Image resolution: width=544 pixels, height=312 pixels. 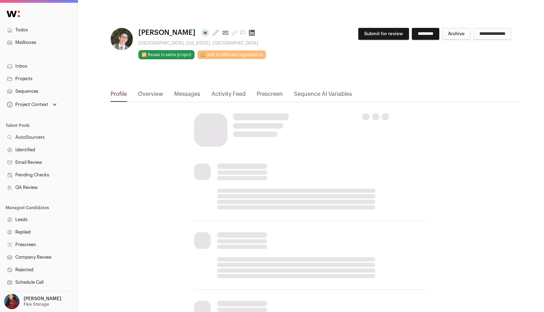 I want to click on a: Profile, so click(x=119, y=96).